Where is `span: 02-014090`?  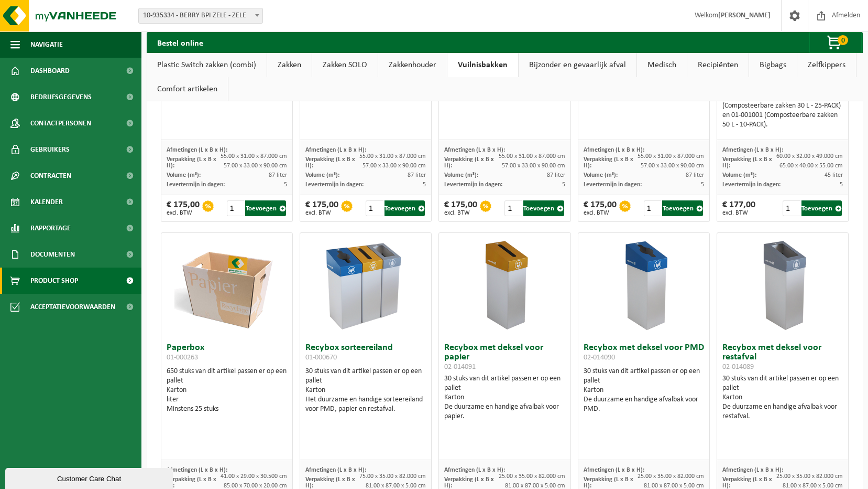 span: 02-014090 is located at coordinates (599, 357).